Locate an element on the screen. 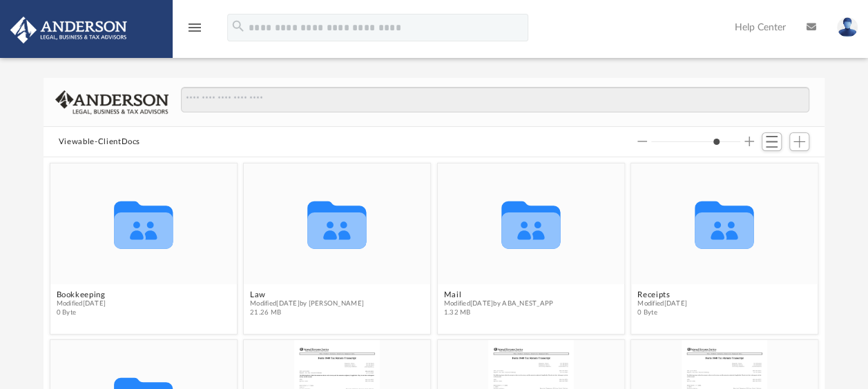  button: Switch to List View is located at coordinates (772, 142).